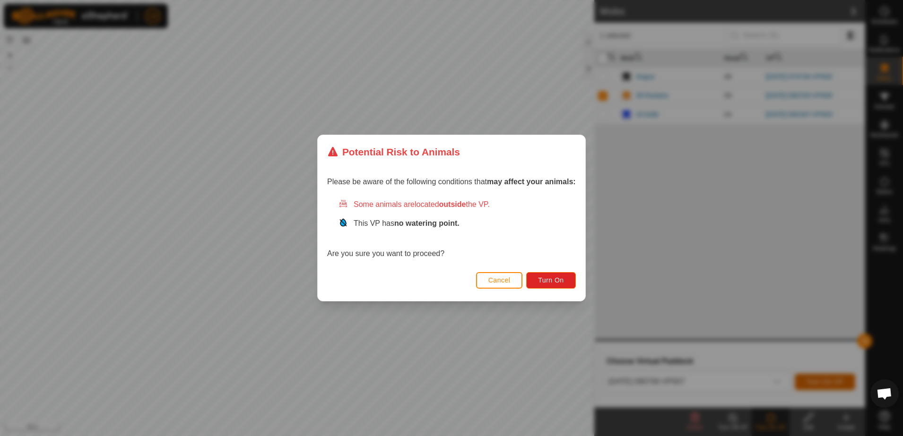 This screenshot has height=436, width=903. I want to click on div: Are you sure you want to proceed?, so click(451, 229).